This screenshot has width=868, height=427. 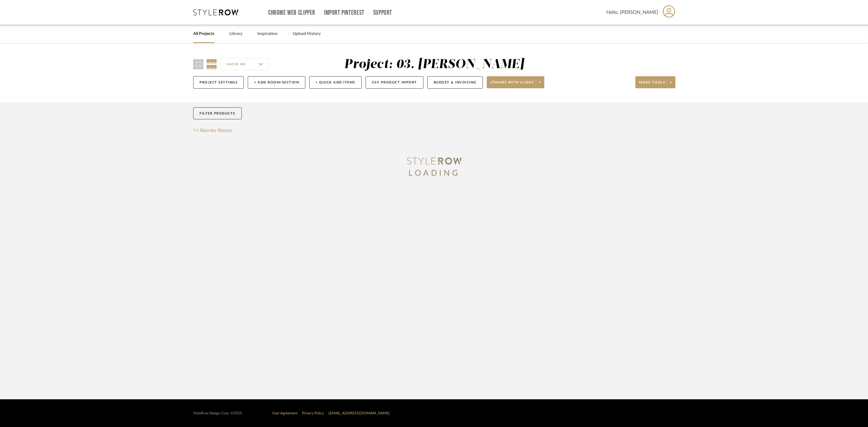 What do you see at coordinates (277, 82) in the screenshot?
I see `button: + Add Room/Section` at bounding box center [277, 82].